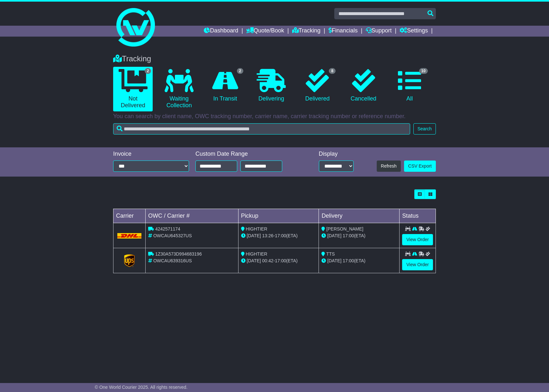 This screenshot has width=549, height=392. What do you see at coordinates (414, 31) in the screenshot?
I see `a: Settings` at bounding box center [414, 31].